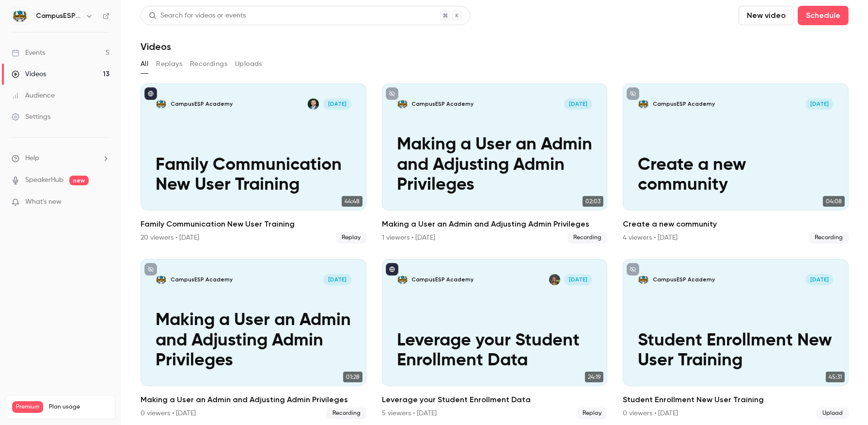 The image size is (868, 425). Describe the element at coordinates (495, 400) in the screenshot. I see `h2: Leverage your Student Enrollment Data` at that location.